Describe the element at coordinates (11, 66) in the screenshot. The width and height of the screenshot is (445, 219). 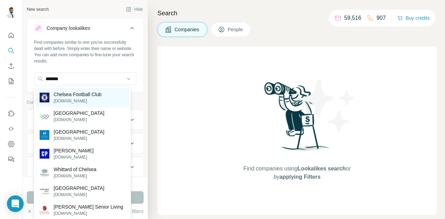
I see `button: Enrich CSV` at that location.